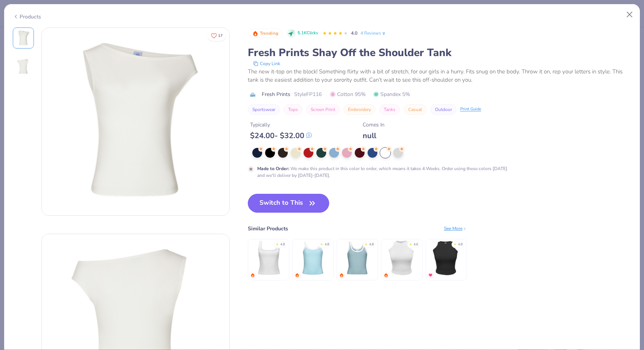 The width and height of the screenshot is (644, 350). What do you see at coordinates (415, 109) in the screenshot?
I see `button: Casual` at bounding box center [415, 109].